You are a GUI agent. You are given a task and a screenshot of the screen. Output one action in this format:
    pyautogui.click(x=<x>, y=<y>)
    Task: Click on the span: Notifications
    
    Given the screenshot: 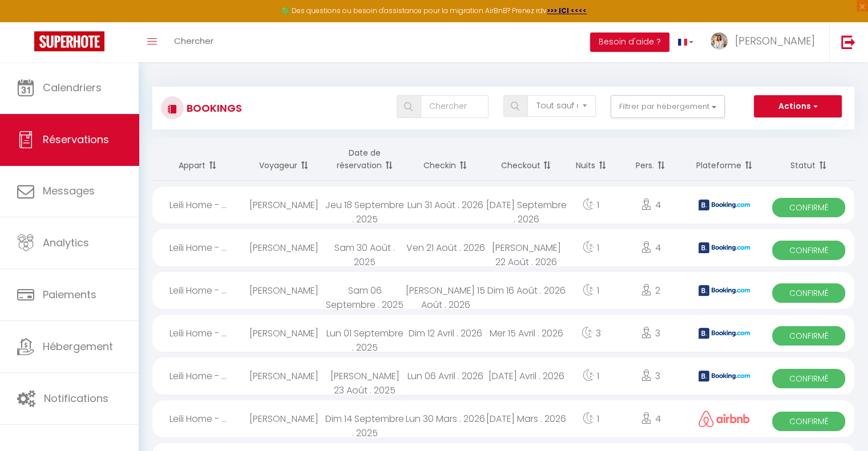 What is the action you would take?
    pyautogui.click(x=76, y=398)
    